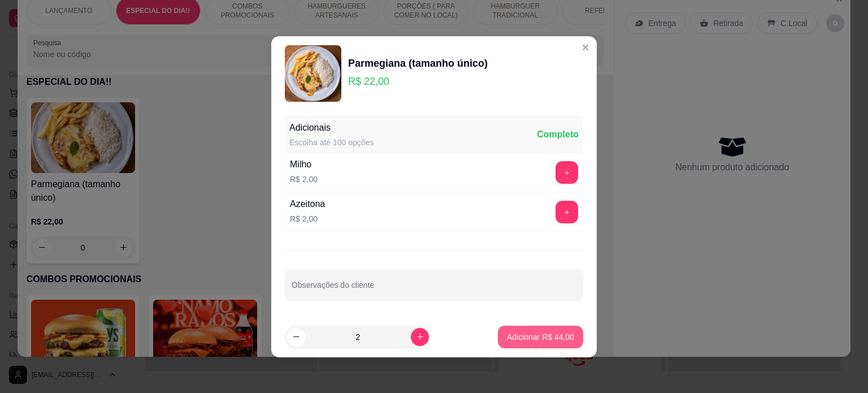 The image size is (868, 393). I want to click on button: increase-product-quantity, so click(421, 337).